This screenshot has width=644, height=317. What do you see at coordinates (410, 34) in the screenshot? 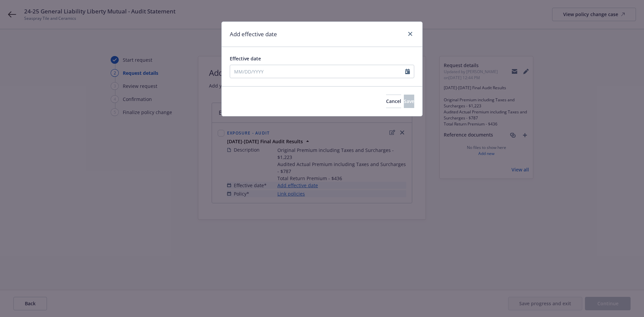
I see `a: close` at bounding box center [410, 34].